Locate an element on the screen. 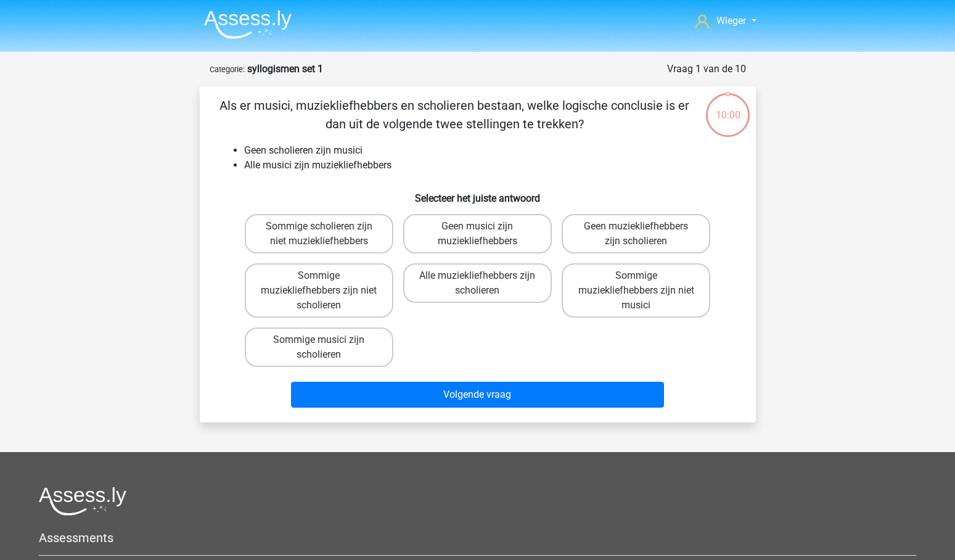 This screenshot has height=560, width=955. small: Categorie: is located at coordinates (227, 69).